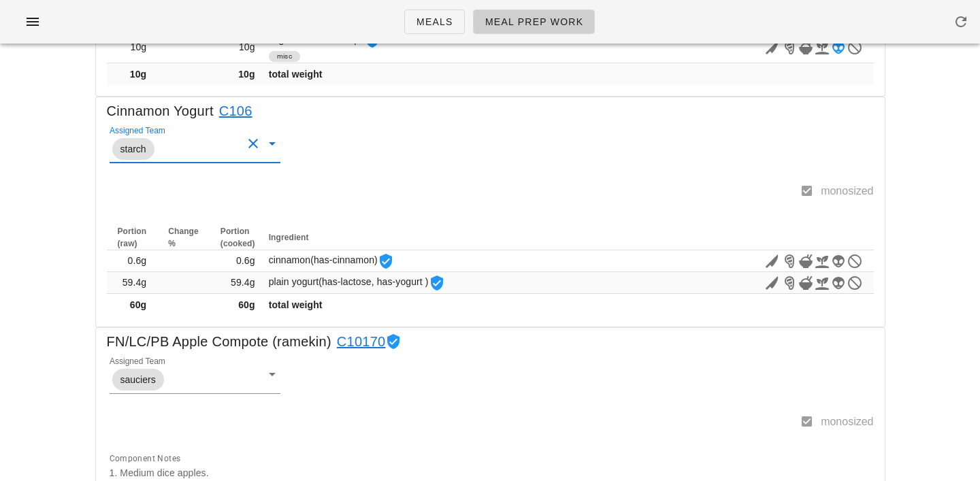 The height and width of the screenshot is (481, 980). Describe the element at coordinates (247, 47) in the screenshot. I see `span: 10g` at that location.